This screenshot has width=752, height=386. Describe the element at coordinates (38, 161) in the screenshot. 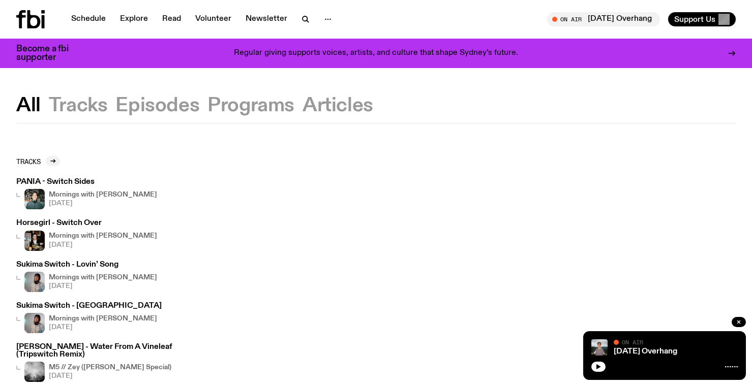

I see `a: Tracks` at that location.